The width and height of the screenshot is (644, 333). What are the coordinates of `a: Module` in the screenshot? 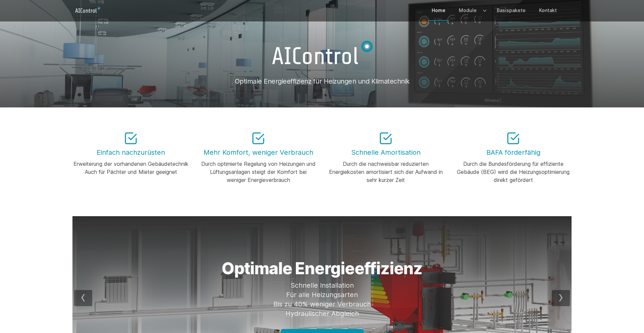 It's located at (467, 10).